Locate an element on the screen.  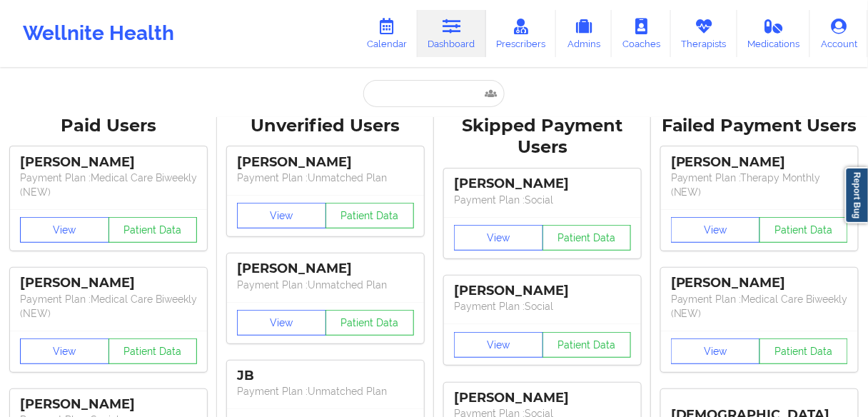
div: Unverified Users is located at coordinates (325, 126).